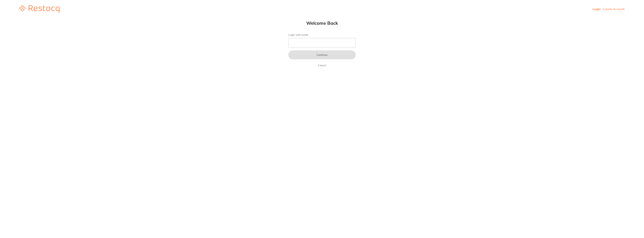 The image size is (644, 238). What do you see at coordinates (322, 23) in the screenshot?
I see `h1: Welcome Back` at bounding box center [322, 23].